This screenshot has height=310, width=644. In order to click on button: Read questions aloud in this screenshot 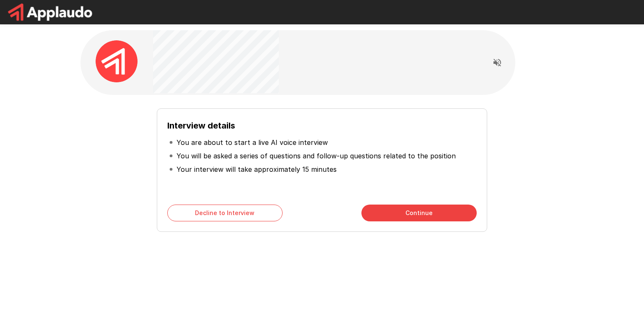, I will do `click(497, 63)`.